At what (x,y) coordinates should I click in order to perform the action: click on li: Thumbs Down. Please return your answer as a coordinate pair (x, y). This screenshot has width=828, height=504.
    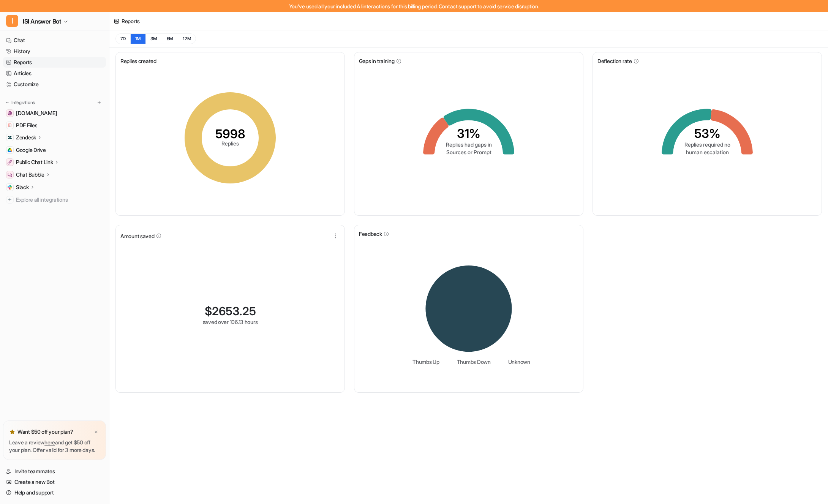
    Looking at the image, I should click on (471, 361).